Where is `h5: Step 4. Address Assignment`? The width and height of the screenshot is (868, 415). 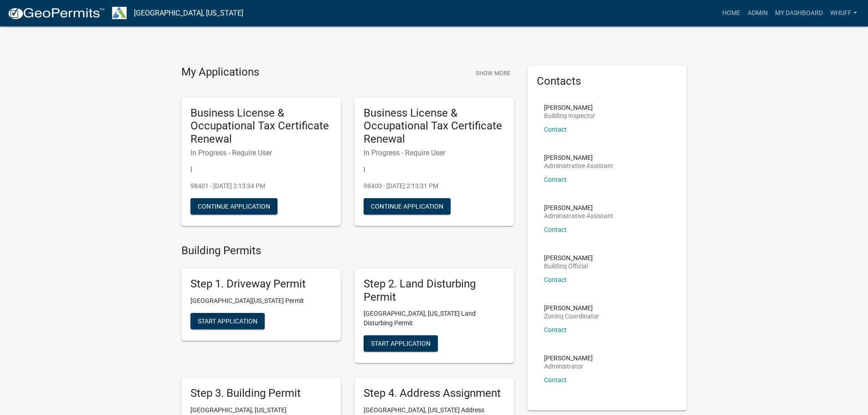
h5: Step 4. Address Assignment is located at coordinates (434, 393).